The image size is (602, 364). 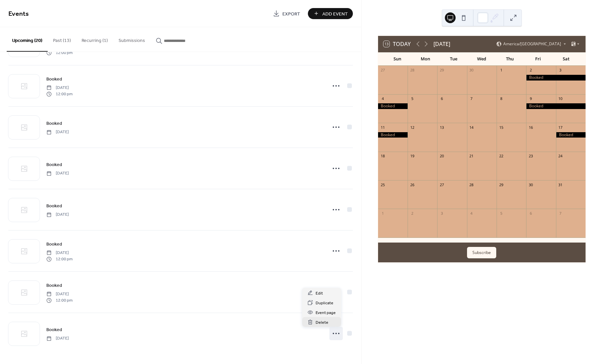 I want to click on div: Sun, so click(x=398, y=59).